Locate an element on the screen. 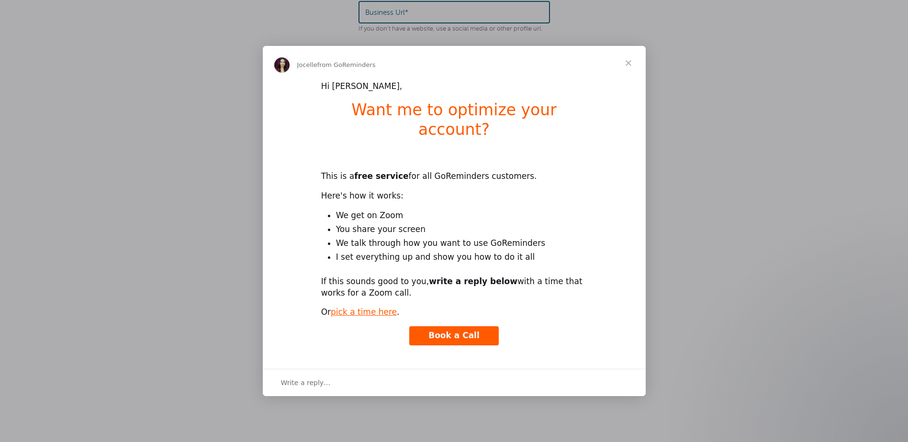 Image resolution: width=908 pixels, height=442 pixels. div: This is a for all GoReminders customers. is located at coordinates (454, 171).